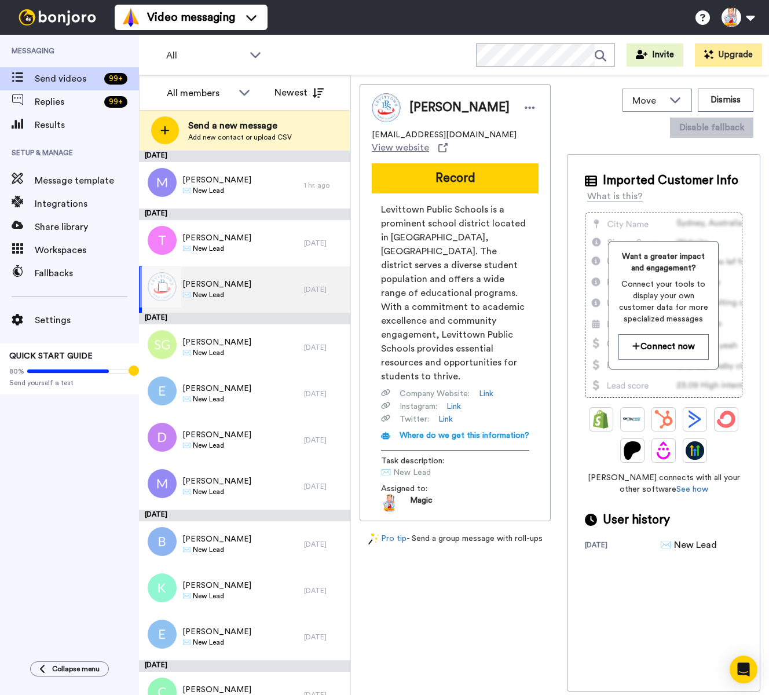 The width and height of the screenshot is (769, 695). I want to click on img: bj-logo-header-white.svg, so click(57, 17).